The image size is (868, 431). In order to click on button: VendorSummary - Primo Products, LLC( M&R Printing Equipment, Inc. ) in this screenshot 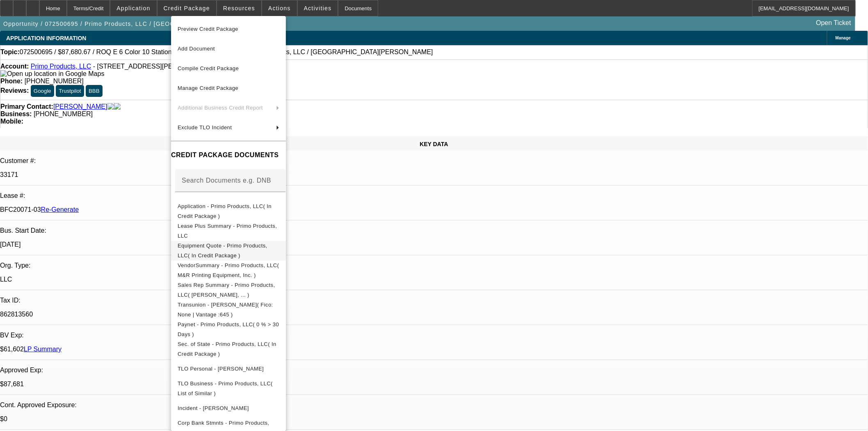, I will do `click(228, 270)`.